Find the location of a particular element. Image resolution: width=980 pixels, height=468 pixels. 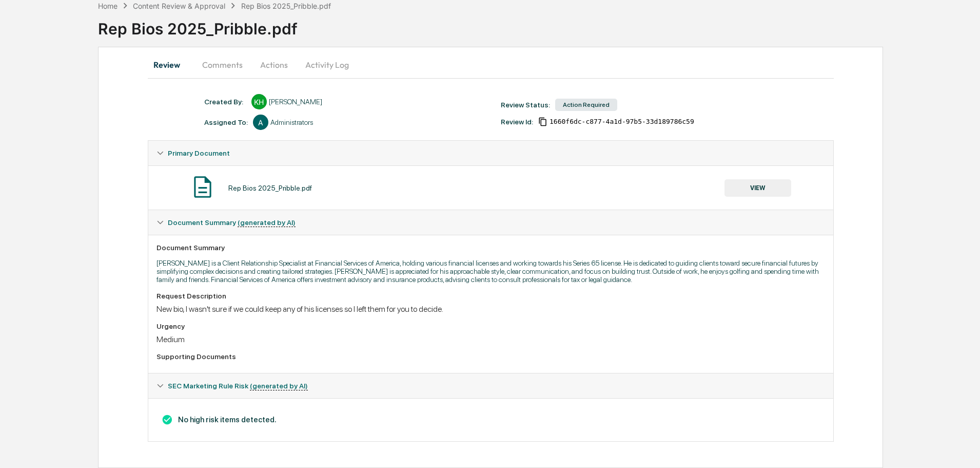

button: Actions is located at coordinates (274, 64).